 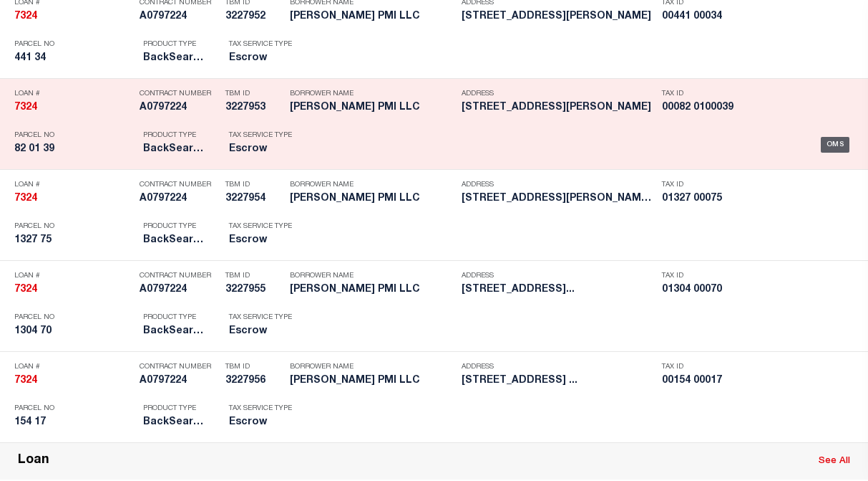 I want to click on h5: 441 34, so click(x=75, y=58).